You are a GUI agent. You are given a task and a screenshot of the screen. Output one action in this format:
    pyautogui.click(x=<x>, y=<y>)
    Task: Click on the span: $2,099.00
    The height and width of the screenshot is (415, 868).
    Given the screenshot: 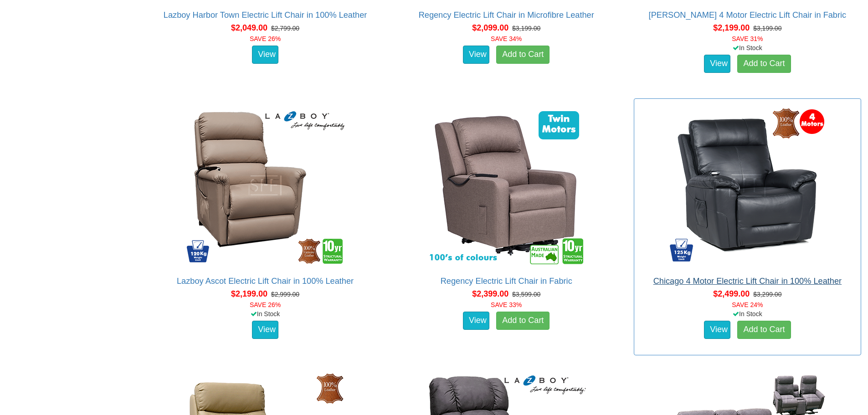 What is the action you would take?
    pyautogui.click(x=490, y=27)
    